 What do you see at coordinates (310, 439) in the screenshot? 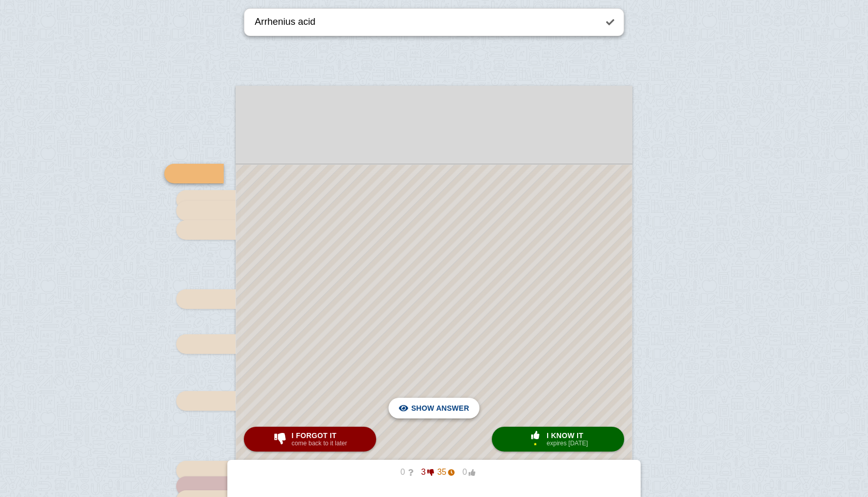
I see `button: I forgot itcome back to it later` at bounding box center [310, 439].